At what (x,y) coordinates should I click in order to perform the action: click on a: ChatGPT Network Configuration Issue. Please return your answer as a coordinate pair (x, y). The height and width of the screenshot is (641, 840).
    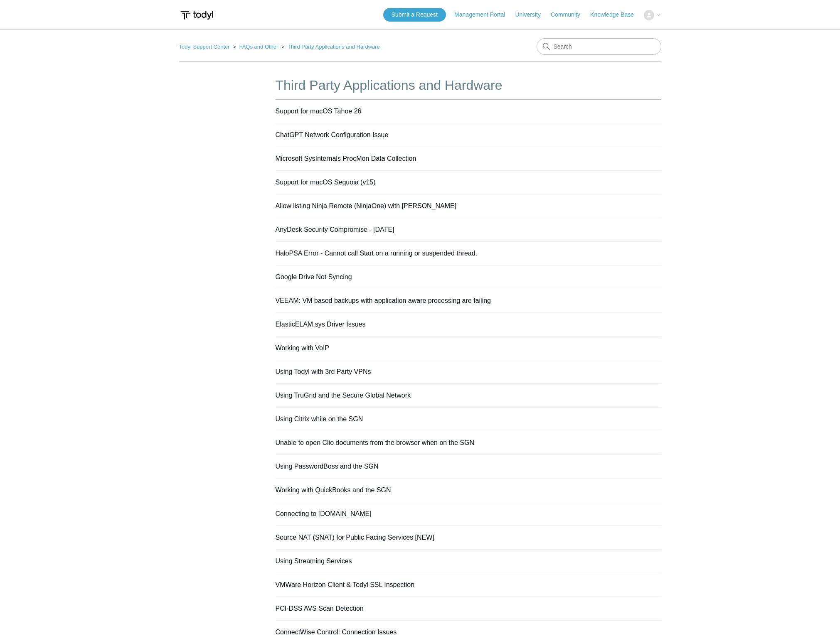
    Looking at the image, I should click on (332, 134).